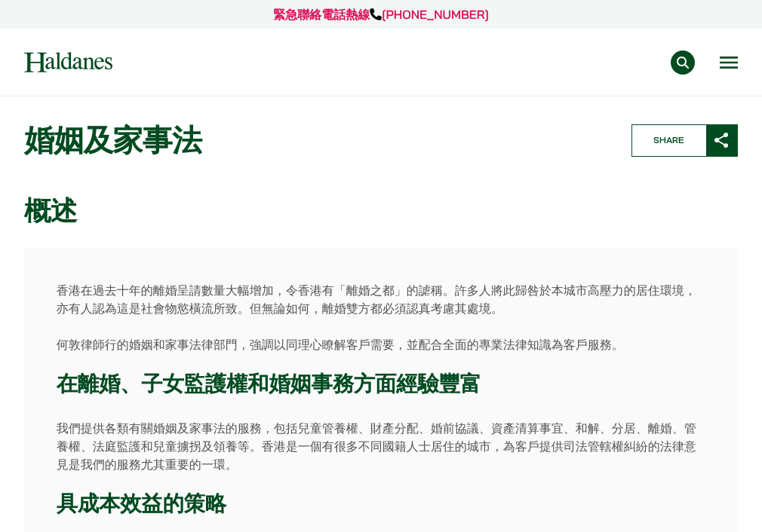  What do you see at coordinates (381, 211) in the screenshot?
I see `h2: 概述` at bounding box center [381, 211].